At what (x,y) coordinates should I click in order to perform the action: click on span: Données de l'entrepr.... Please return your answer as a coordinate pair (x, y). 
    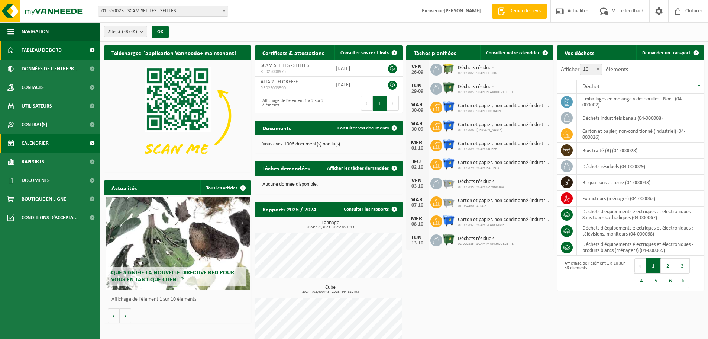
    Looking at the image, I should click on (50, 69).